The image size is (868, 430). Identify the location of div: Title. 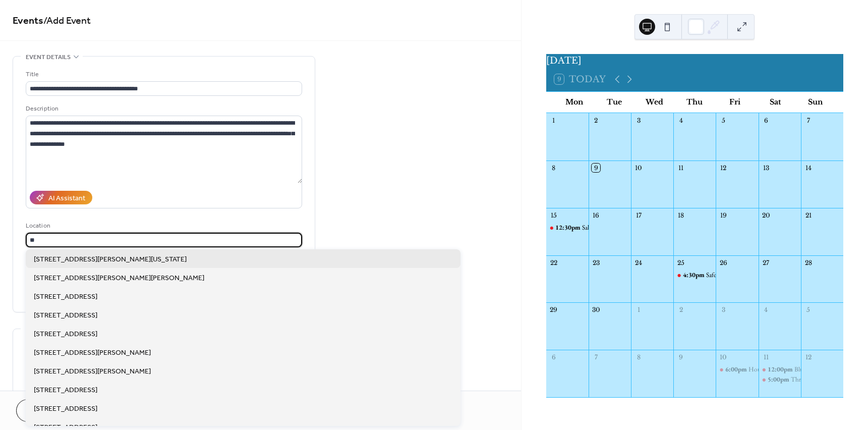
(163, 74).